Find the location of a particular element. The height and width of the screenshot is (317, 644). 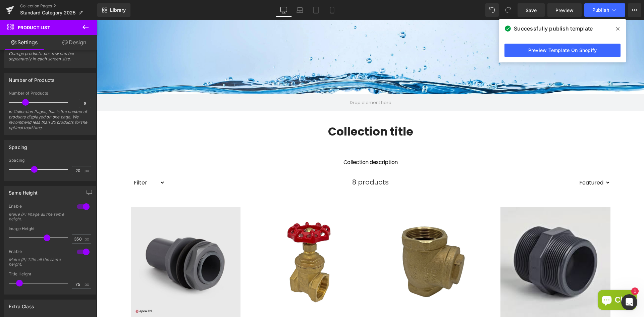

span: Preview is located at coordinates (564, 10).